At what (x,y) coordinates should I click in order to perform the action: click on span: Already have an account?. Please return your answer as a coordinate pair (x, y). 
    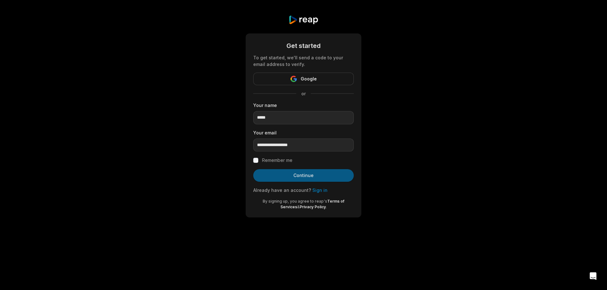
    Looking at the image, I should click on (282, 190).